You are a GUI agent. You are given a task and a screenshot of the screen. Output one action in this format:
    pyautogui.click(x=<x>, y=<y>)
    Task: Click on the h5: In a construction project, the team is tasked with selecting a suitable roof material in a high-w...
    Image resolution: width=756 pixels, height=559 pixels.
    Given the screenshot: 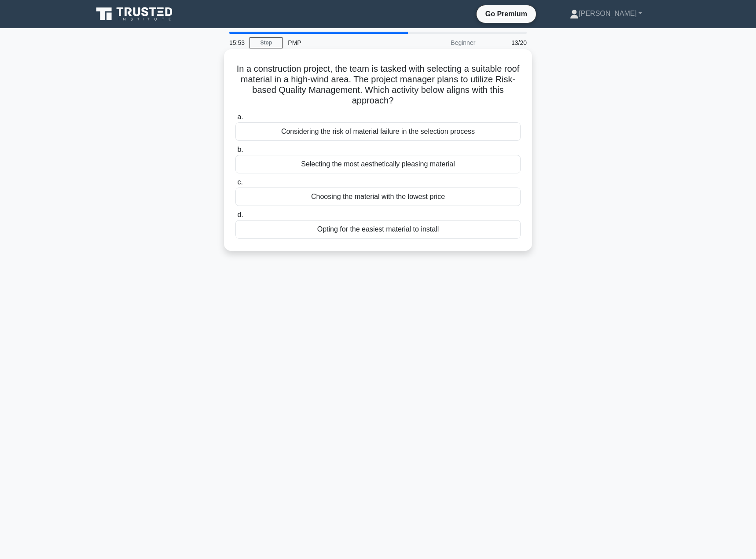 What is the action you would take?
    pyautogui.click(x=378, y=85)
    